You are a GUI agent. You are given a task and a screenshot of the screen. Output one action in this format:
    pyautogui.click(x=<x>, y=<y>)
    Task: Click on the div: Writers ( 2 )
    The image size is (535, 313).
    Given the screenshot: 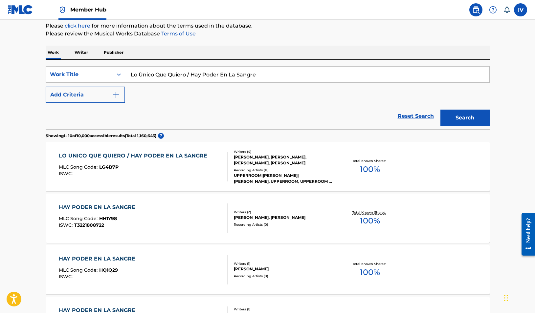 What is the action you would take?
    pyautogui.click(x=283, y=212)
    